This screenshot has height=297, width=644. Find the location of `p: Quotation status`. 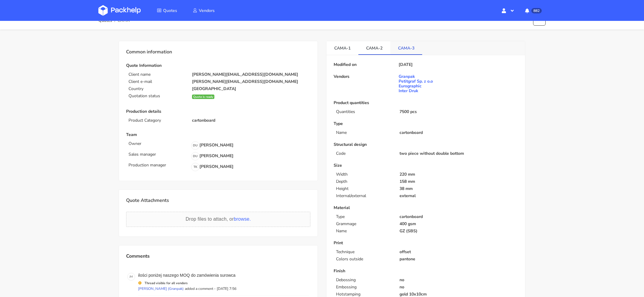

p: Quotation status is located at coordinates (157, 96).